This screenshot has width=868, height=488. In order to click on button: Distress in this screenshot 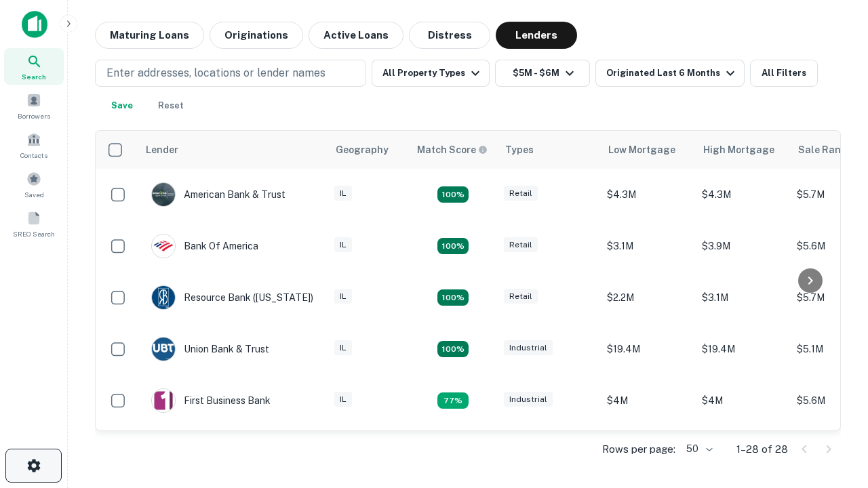, I will do `click(450, 35)`.